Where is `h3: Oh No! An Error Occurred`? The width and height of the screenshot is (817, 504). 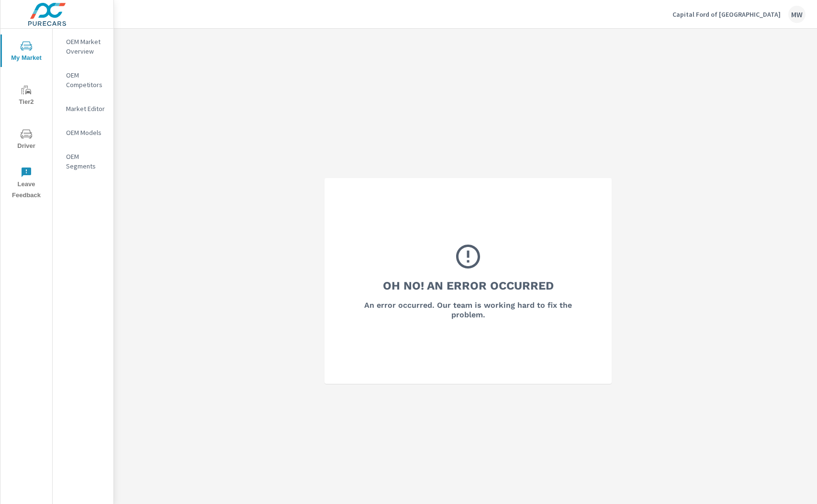
h3: Oh No! An Error Occurred is located at coordinates (468, 286).